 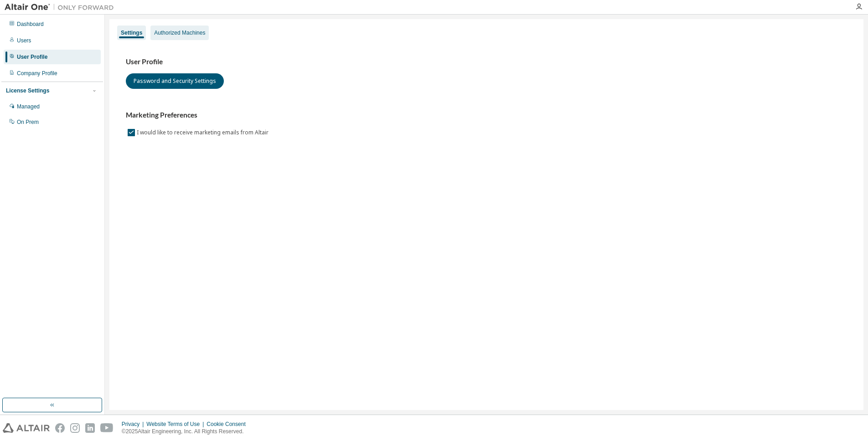 I want to click on div: On Prem, so click(x=28, y=122).